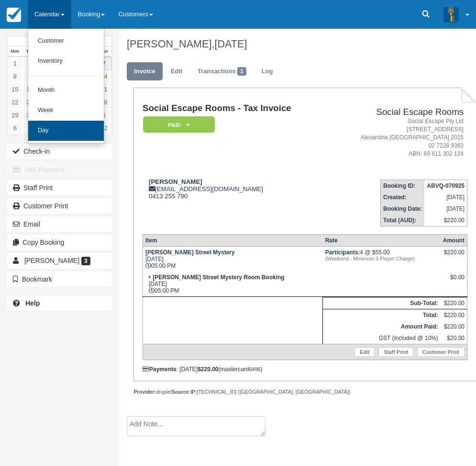  I want to click on button: Check-in, so click(60, 151).